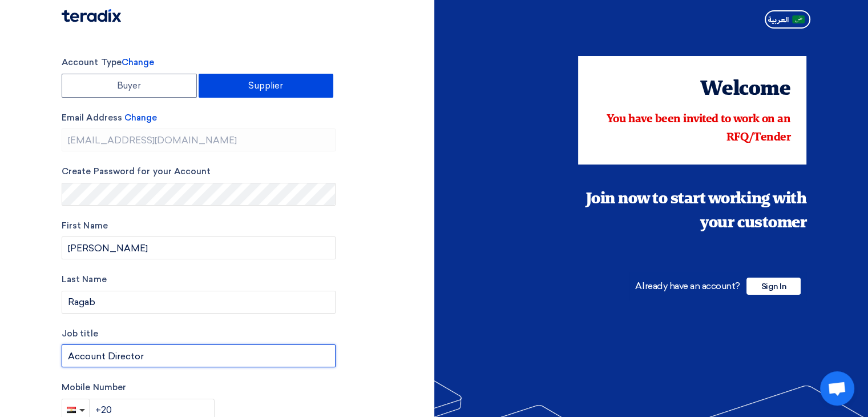 This screenshot has height=417, width=868. Describe the element at coordinates (129, 86) in the screenshot. I see `label: Buyer` at that location.